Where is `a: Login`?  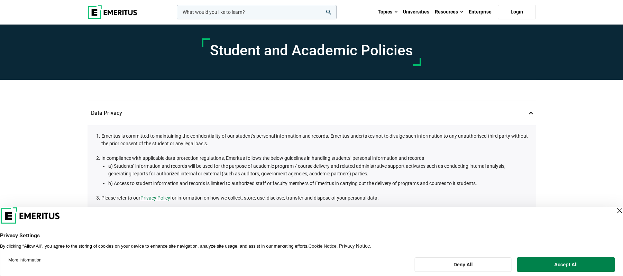 a: Login is located at coordinates (516, 12).